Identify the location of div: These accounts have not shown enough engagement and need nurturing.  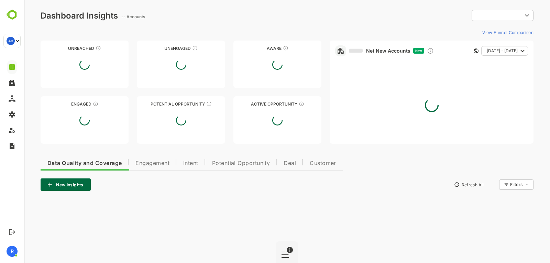
(171, 48).